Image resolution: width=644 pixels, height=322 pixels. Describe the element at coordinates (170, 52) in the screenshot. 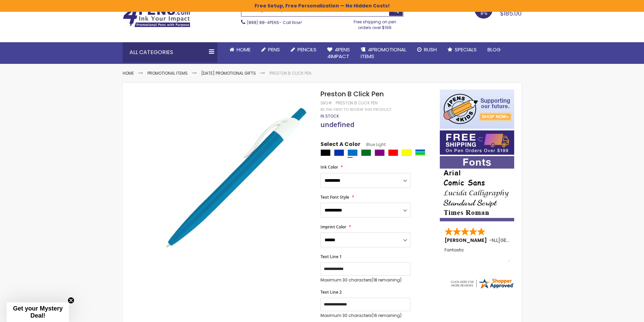

I see `div: All Categories` at that location.